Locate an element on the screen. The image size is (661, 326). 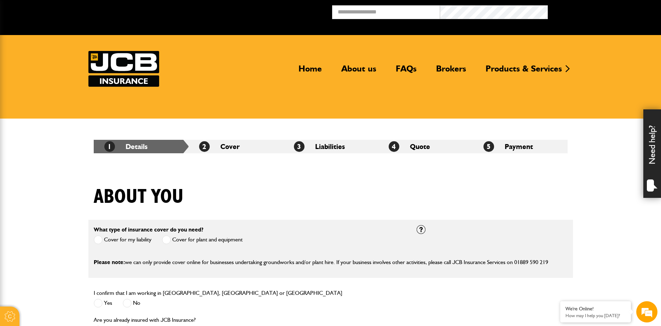
span: 4 is located at coordinates (394, 146).